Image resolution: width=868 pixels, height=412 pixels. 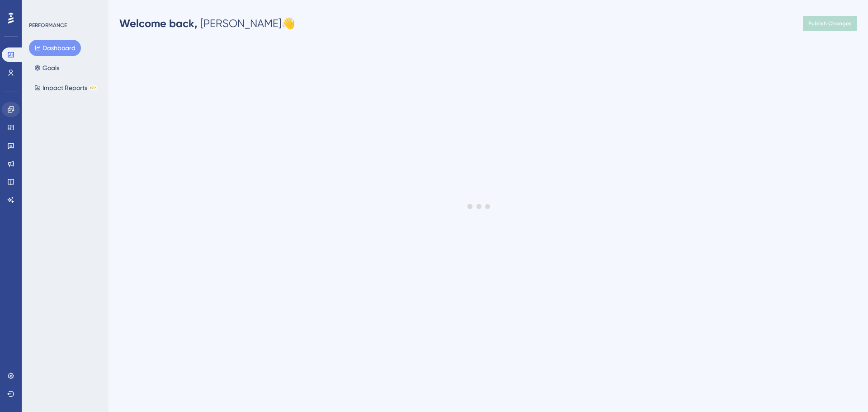 I want to click on button: Goals, so click(x=47, y=68).